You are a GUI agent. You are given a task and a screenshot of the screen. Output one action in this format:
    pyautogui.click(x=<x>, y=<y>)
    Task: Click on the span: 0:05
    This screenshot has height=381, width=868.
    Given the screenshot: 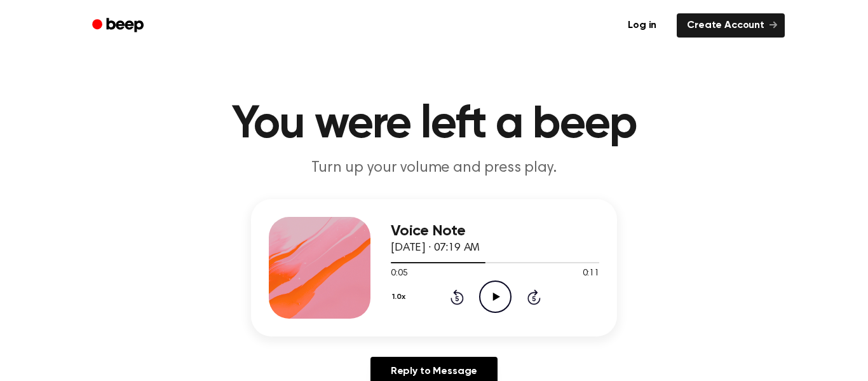 What is the action you would take?
    pyautogui.click(x=399, y=274)
    